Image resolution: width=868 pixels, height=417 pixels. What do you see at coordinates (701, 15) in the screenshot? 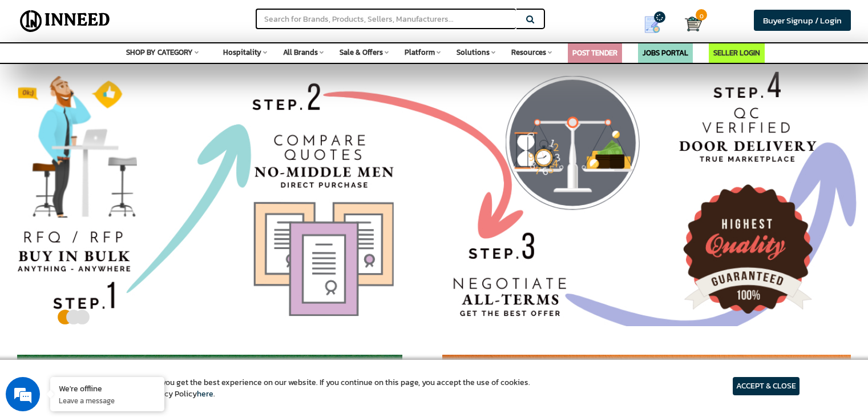
I see `span: 0` at bounding box center [701, 15].